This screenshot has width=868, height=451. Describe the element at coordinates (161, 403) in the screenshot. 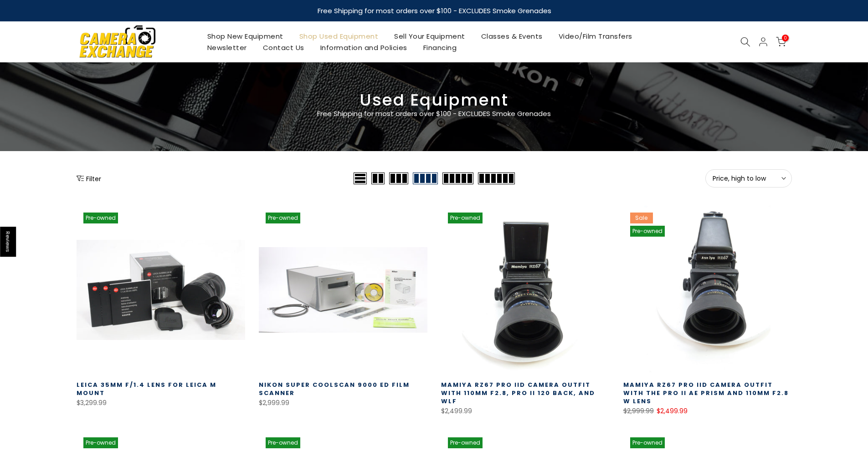

I see `div: $3,299.99` at that location.